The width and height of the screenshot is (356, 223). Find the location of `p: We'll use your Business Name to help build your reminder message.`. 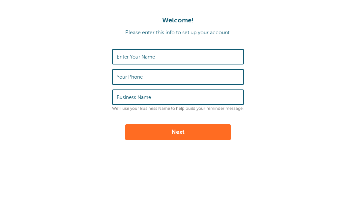

p: We'll use your Business Name to help build your reminder message. is located at coordinates (178, 109).